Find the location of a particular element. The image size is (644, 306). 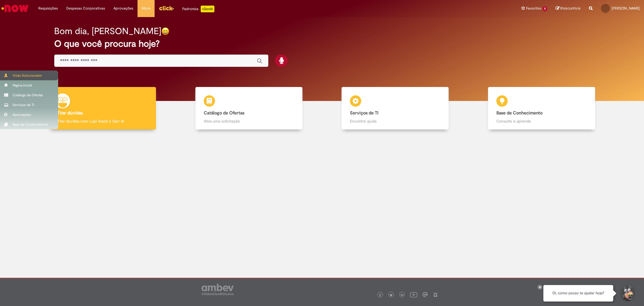

img: logo_footer_ambev_rotulo_gray.png is located at coordinates (217, 290).